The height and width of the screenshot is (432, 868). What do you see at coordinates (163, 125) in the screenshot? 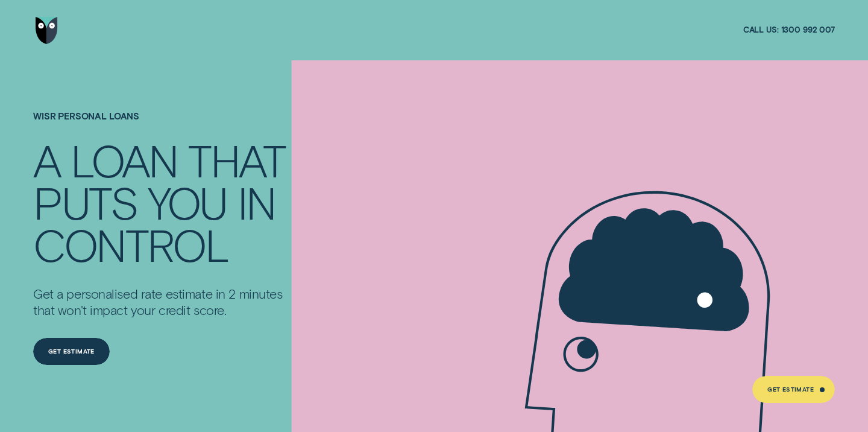
I see `h1: Wisr Personal Loans` at bounding box center [163, 125].